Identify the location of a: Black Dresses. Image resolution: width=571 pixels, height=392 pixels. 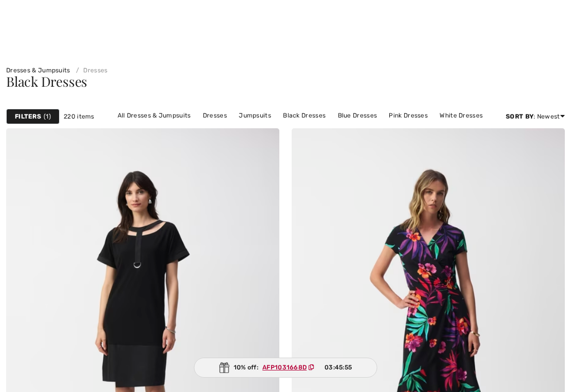
(304, 115).